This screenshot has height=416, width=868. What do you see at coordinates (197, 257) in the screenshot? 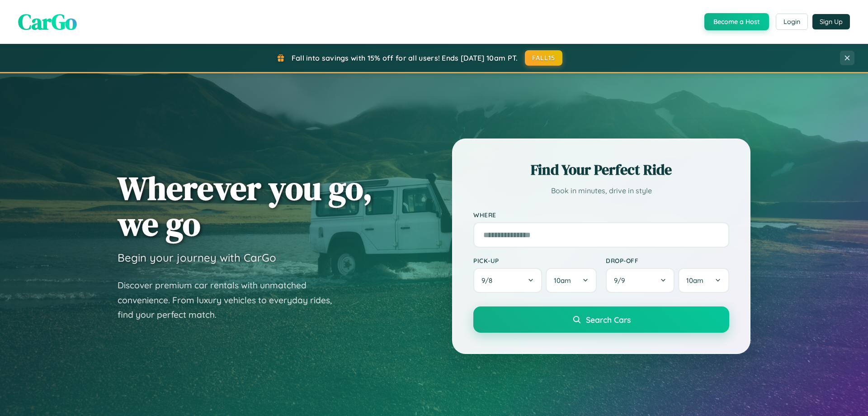
I see `h3: Begin your journey with CarGo` at bounding box center [197, 257].